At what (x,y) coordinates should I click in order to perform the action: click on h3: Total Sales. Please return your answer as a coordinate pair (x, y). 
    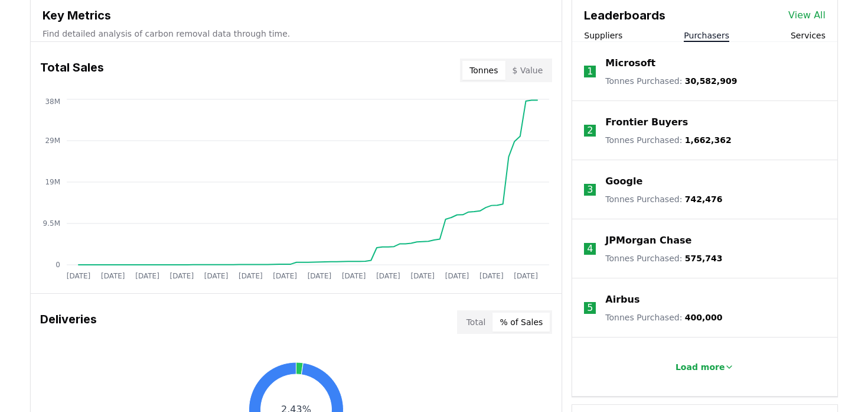
    Looking at the image, I should click on (72, 70).